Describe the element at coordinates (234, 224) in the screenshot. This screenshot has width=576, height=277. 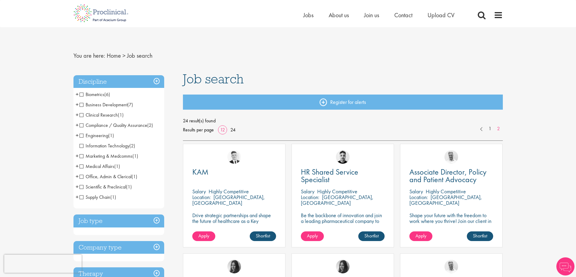
I see `p: Drive strategic partnerships and shape the future of healthcare as a Key Account Manager in the p...` at that location.